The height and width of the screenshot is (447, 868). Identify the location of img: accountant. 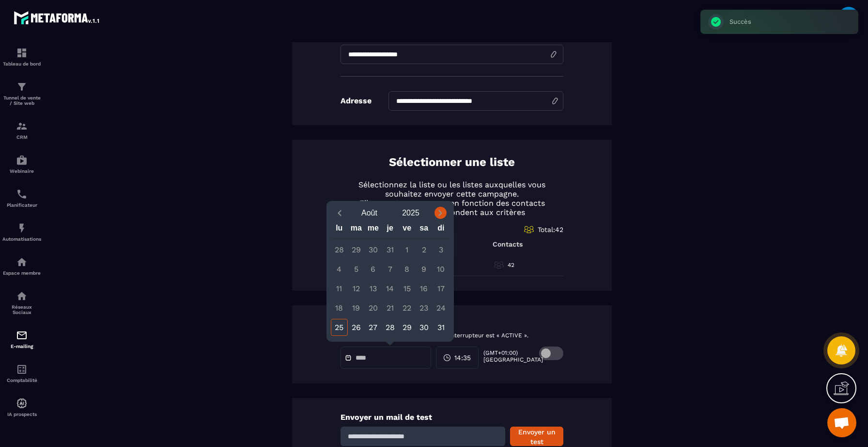
(22, 369).